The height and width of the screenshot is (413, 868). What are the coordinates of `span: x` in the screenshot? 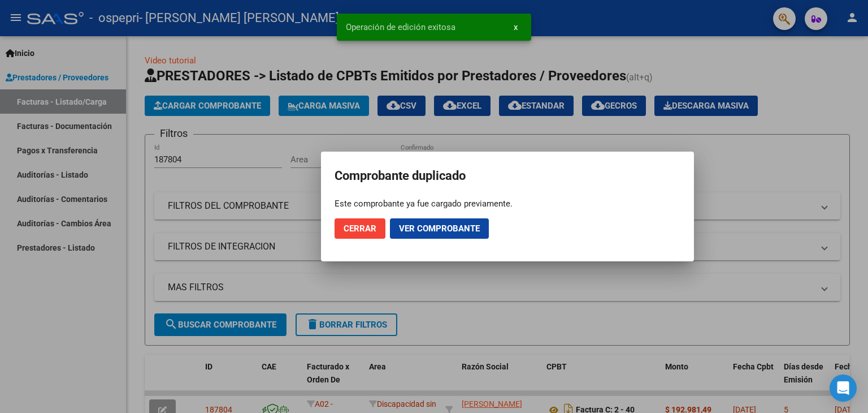 It's located at (515, 27).